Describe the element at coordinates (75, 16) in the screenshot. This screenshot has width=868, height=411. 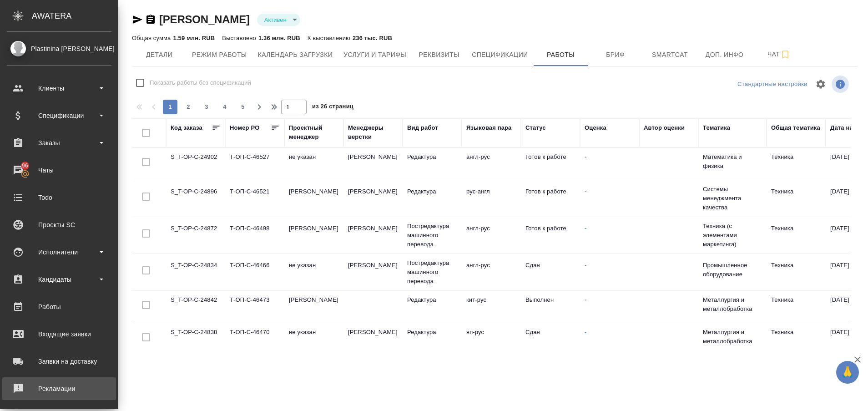
I see `div: AWATERA` at that location.